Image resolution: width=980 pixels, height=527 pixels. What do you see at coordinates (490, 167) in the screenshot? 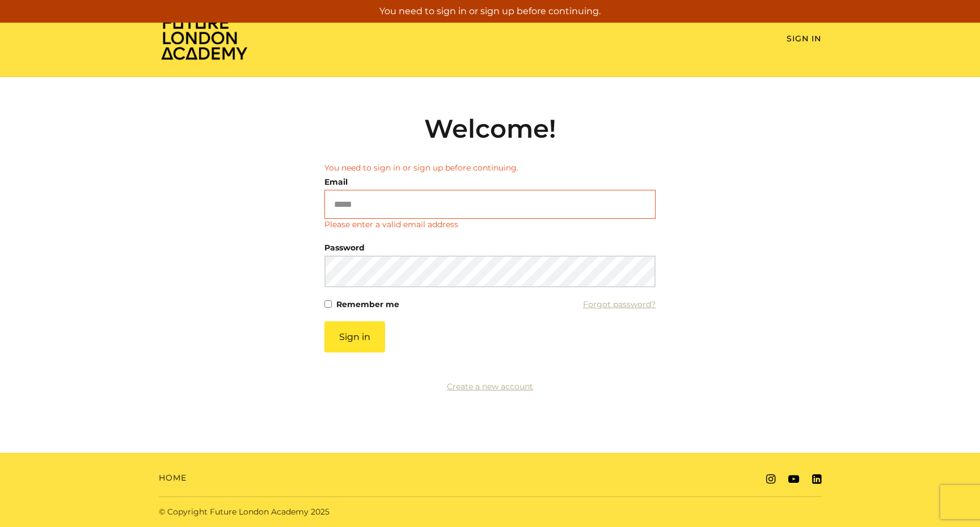
I see `li: You need to sign in or sign up before continuing.` at bounding box center [490, 167].